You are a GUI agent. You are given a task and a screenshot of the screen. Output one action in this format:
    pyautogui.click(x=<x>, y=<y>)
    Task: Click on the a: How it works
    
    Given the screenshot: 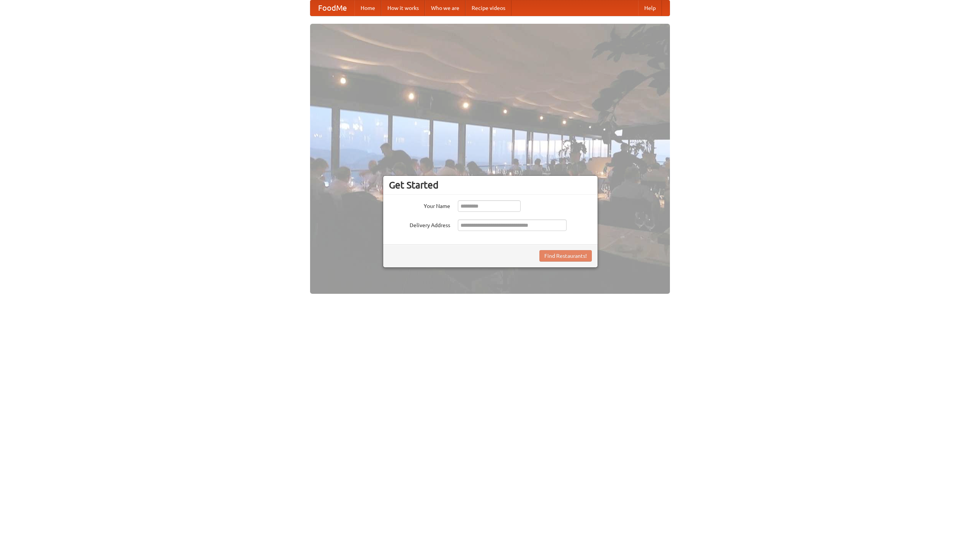 What is the action you would take?
    pyautogui.click(x=403, y=8)
    